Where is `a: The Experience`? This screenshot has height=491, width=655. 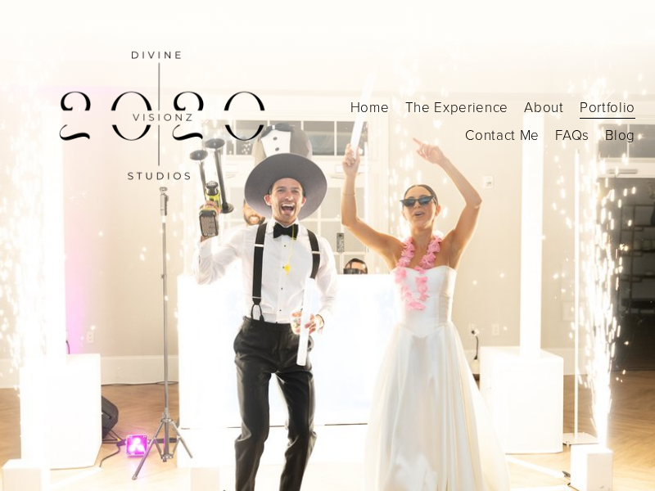 a: The Experience is located at coordinates (457, 107).